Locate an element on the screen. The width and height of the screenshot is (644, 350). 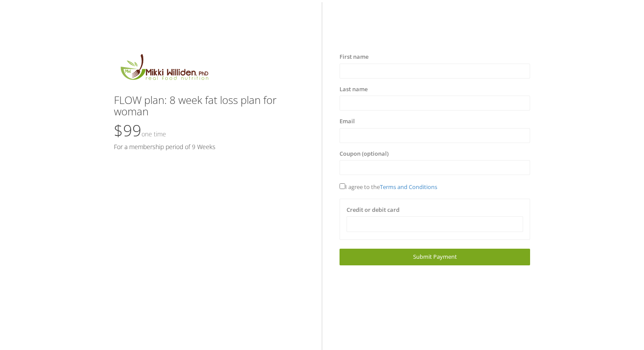
span: I agree to the is located at coordinates (388, 187).